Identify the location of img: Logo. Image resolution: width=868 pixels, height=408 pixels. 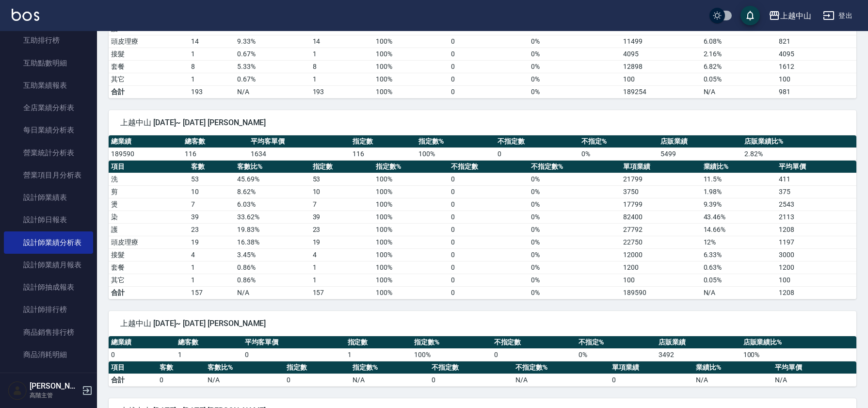
(25, 15).